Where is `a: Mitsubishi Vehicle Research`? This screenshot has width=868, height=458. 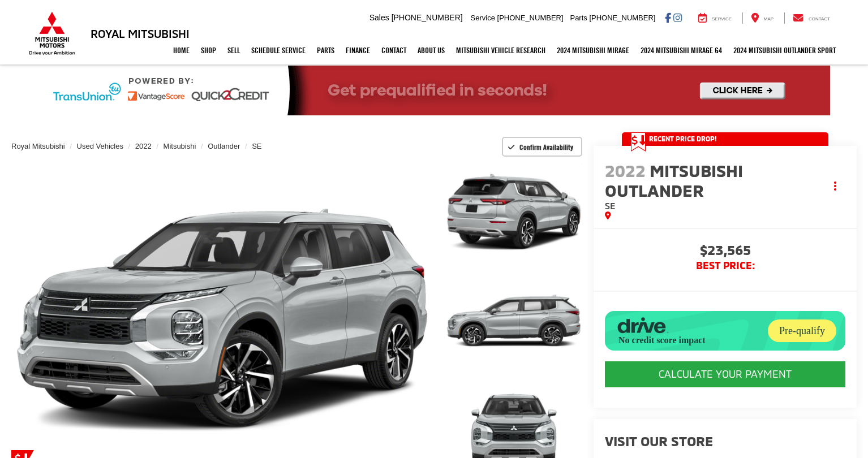
a: Mitsubishi Vehicle Research is located at coordinates (501, 51).